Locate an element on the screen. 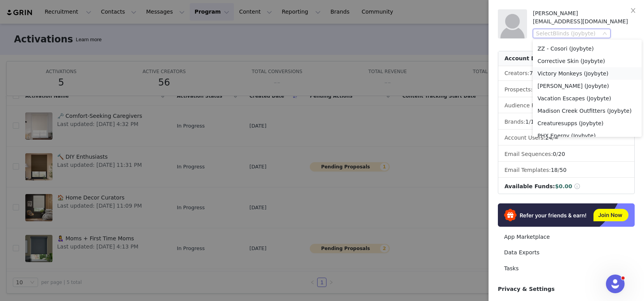  li: PHX Energy (Joybyte) is located at coordinates (587, 136).